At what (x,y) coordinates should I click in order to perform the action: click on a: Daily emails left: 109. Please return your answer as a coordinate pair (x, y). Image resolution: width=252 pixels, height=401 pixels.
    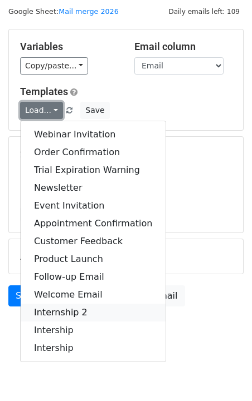
    Looking at the image, I should click on (204, 11).